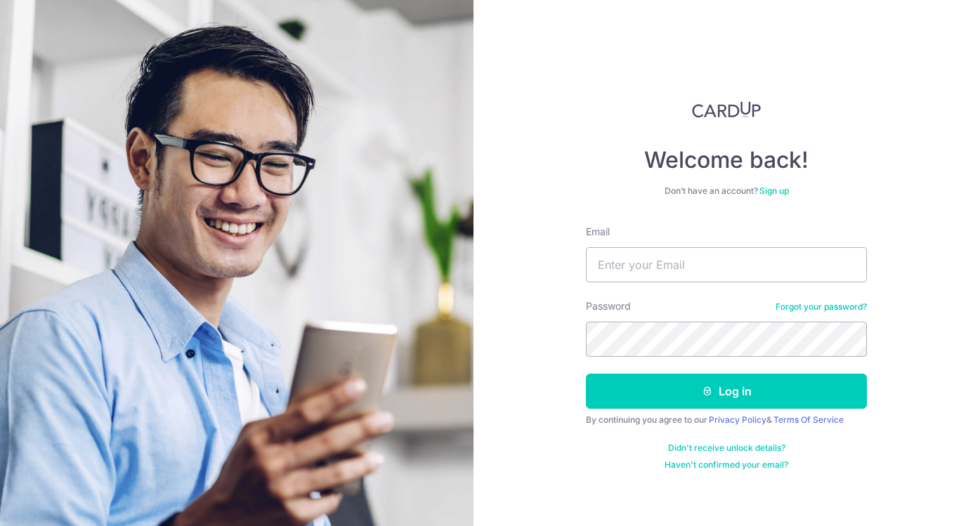 This screenshot has width=980, height=526. Describe the element at coordinates (809, 419) in the screenshot. I see `a: Terms Of Service` at that location.